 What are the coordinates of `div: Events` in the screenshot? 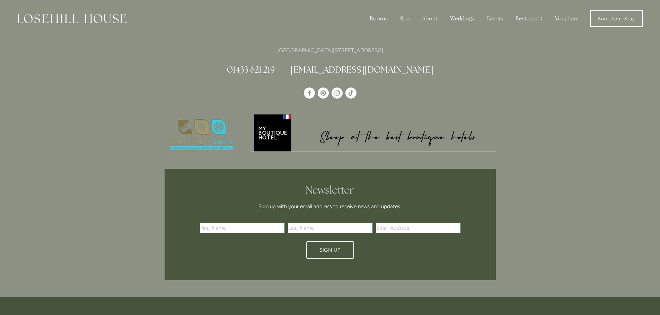 It's located at (494, 19).